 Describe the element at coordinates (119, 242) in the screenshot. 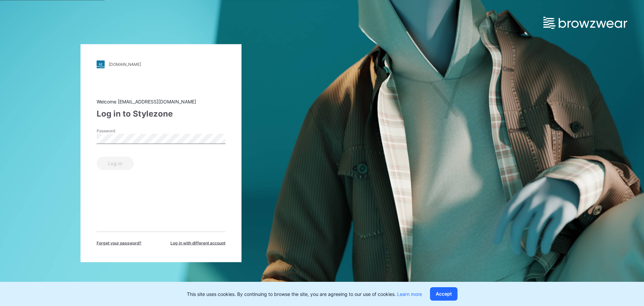

I see `span: Forget your password?` at that location.